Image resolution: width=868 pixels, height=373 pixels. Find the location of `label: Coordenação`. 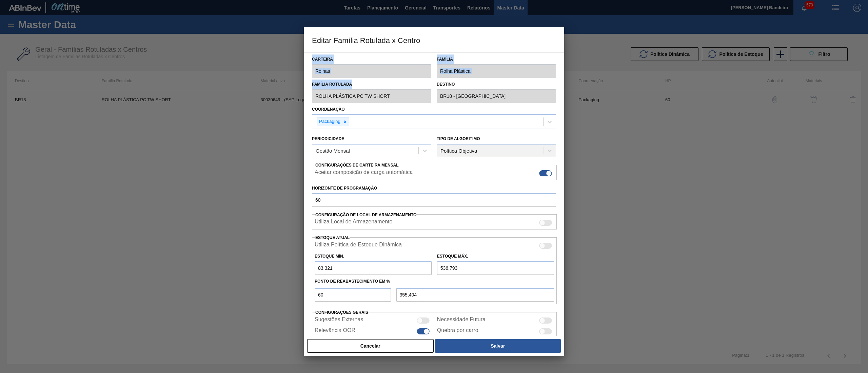

label: Coordenação is located at coordinates (328, 109).